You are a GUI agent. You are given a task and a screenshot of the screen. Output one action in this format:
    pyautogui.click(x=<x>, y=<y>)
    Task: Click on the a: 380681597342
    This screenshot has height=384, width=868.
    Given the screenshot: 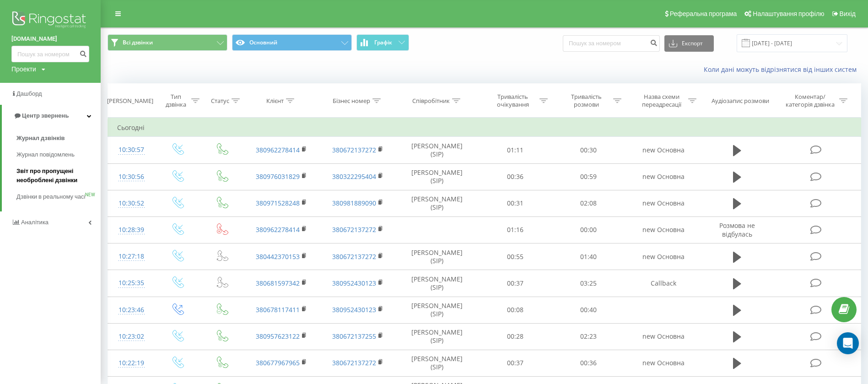 What is the action you would take?
    pyautogui.click(x=278, y=283)
    